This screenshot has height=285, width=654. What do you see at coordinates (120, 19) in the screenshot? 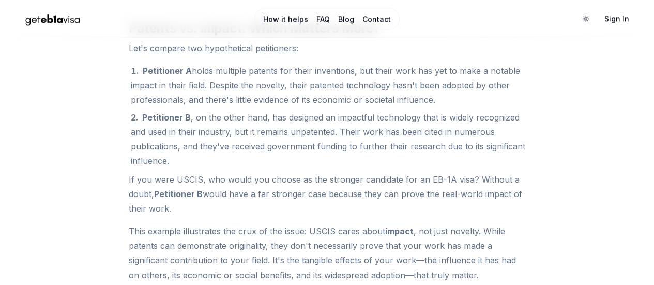
I see `a: Home Page` at bounding box center [120, 19].